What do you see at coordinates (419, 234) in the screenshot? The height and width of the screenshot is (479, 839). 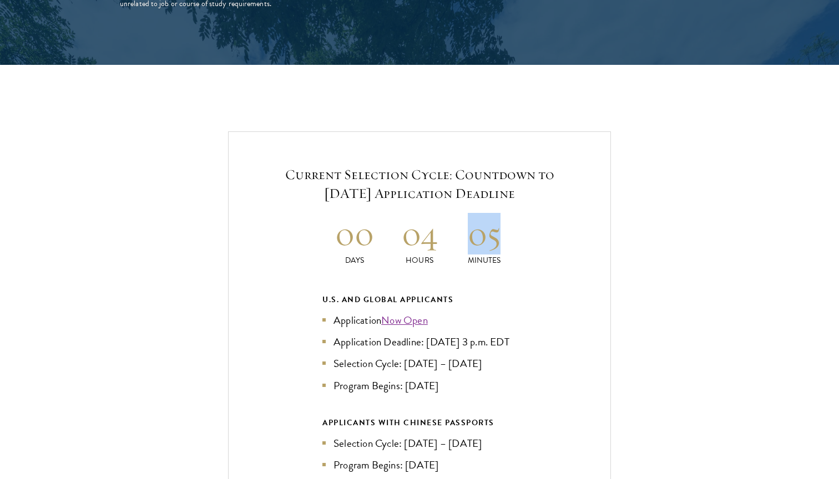 I see `h2: 04` at bounding box center [419, 234].